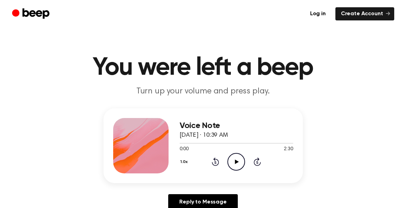 Image resolution: width=406 pixels, height=208 pixels. Describe the element at coordinates (236, 126) in the screenshot. I see `h3: Voice Note` at that location.